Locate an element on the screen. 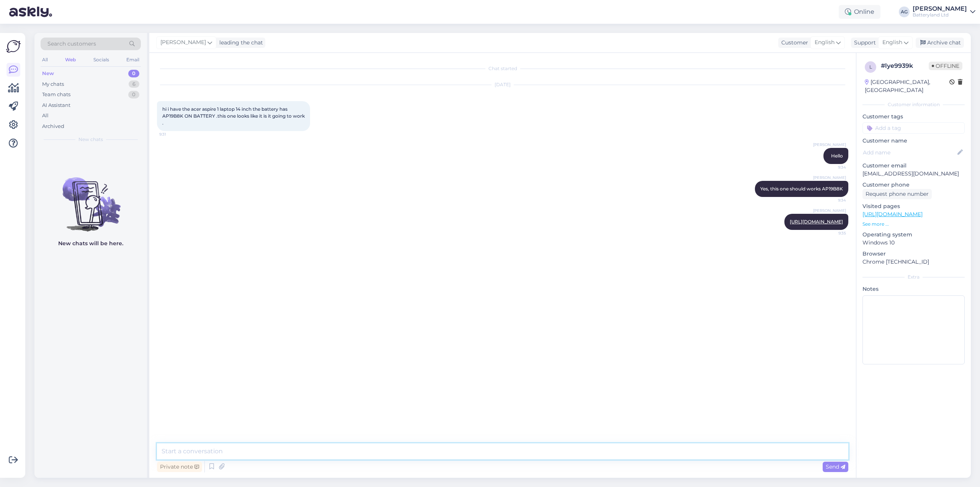 This screenshot has height=487, width=980. div: leading the chat is located at coordinates (240, 42).